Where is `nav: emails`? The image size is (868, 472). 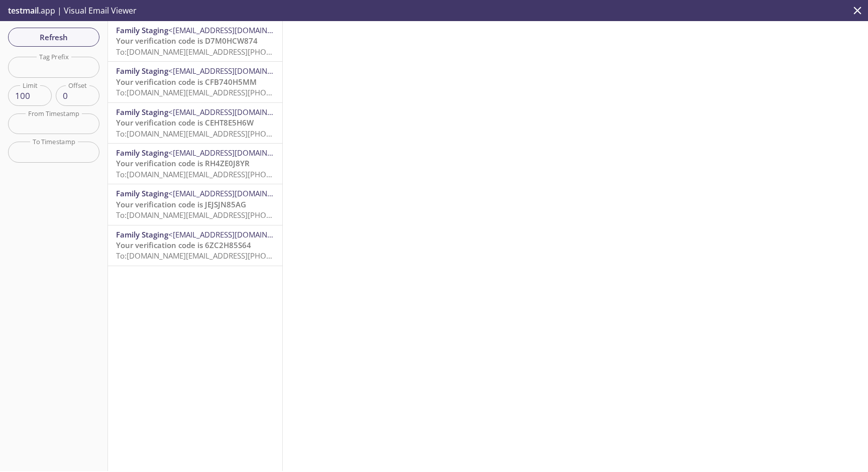
nav: emails is located at coordinates (195, 143).